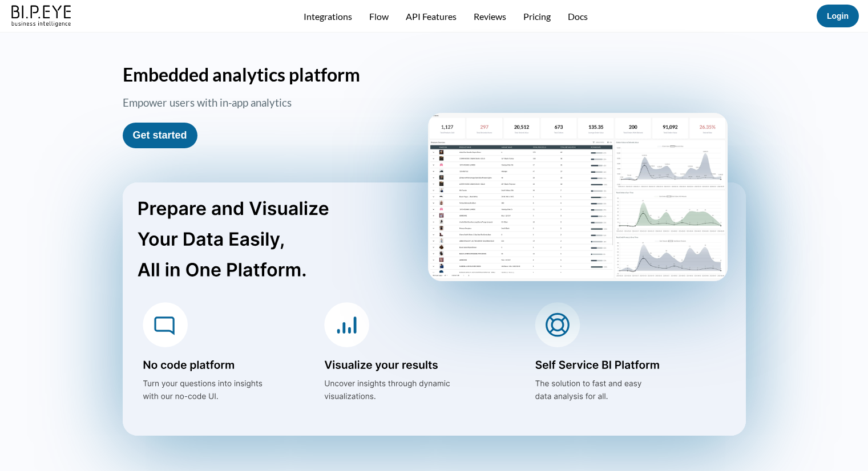  What do you see at coordinates (42, 15) in the screenshot?
I see `img: bipeye-logo` at bounding box center [42, 15].